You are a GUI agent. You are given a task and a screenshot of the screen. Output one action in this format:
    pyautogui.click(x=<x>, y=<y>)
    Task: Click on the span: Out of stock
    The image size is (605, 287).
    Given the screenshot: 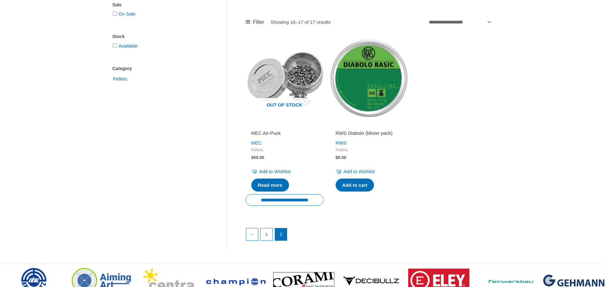 What is the action you would take?
    pyautogui.click(x=284, y=105)
    